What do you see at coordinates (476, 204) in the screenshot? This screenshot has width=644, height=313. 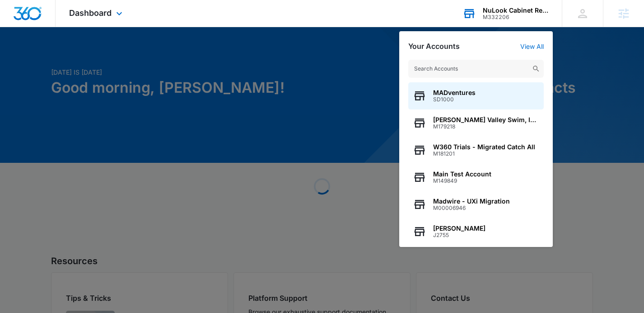 I see `button: Madwire - UXi MigrationM00006946` at bounding box center [476, 204].